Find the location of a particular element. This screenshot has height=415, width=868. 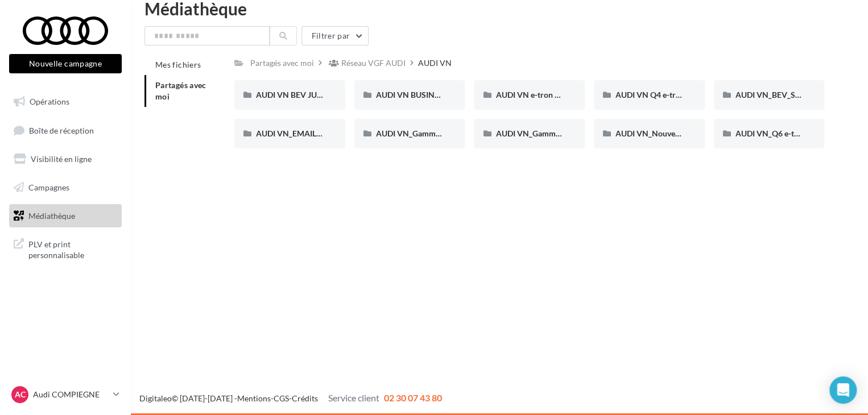

div: Partagés avec moi is located at coordinates (282, 63).